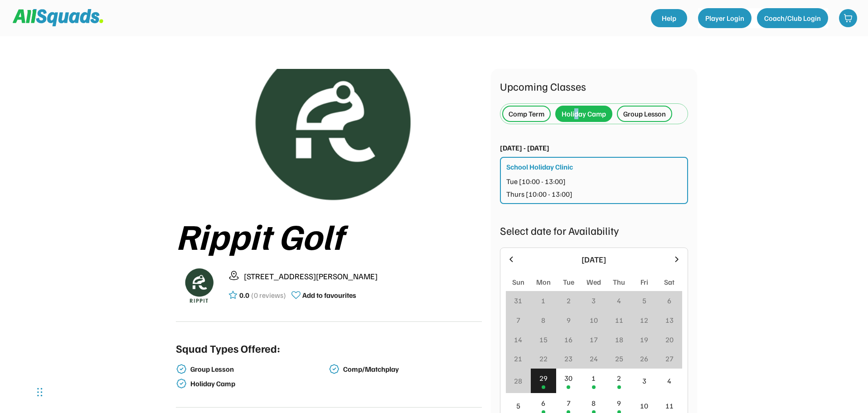  What do you see at coordinates (569, 359) in the screenshot?
I see `div: 23` at bounding box center [569, 359].